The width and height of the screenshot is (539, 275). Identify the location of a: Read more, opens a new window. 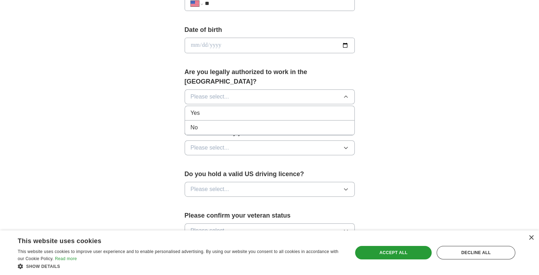
(66, 259).